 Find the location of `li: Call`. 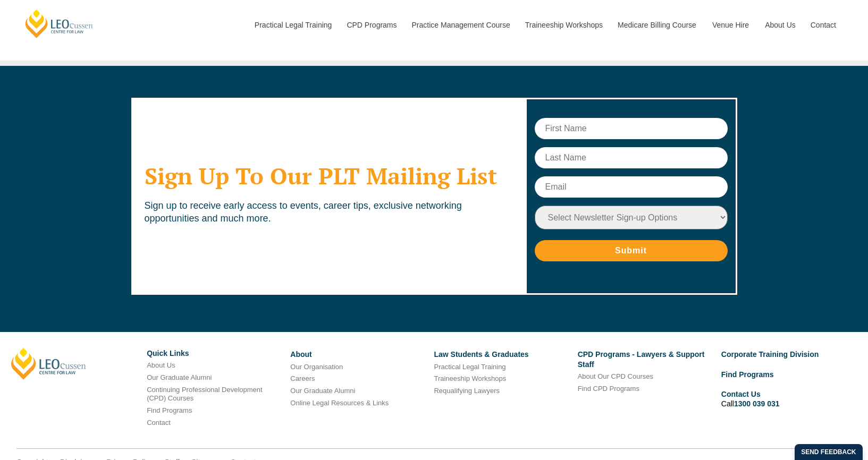

li: Call is located at coordinates (789, 399).